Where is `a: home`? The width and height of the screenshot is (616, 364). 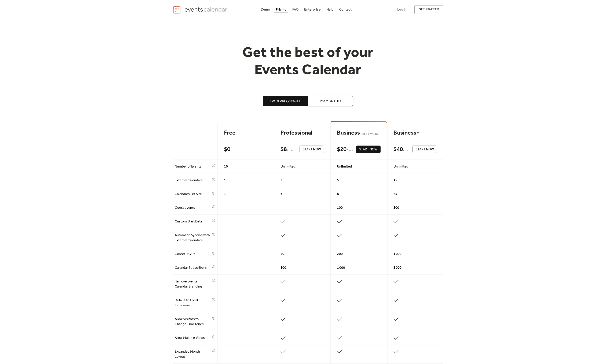 a: home is located at coordinates (200, 10).